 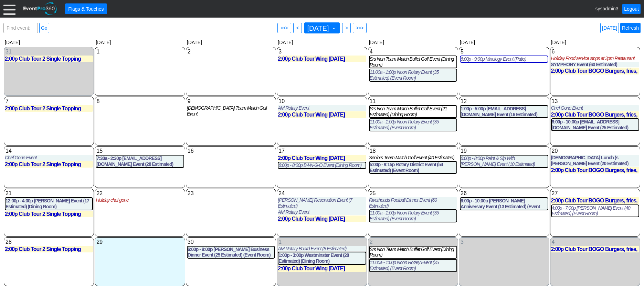 What do you see at coordinates (86, 9) in the screenshot?
I see `span: Flags & Touches` at bounding box center [86, 9].